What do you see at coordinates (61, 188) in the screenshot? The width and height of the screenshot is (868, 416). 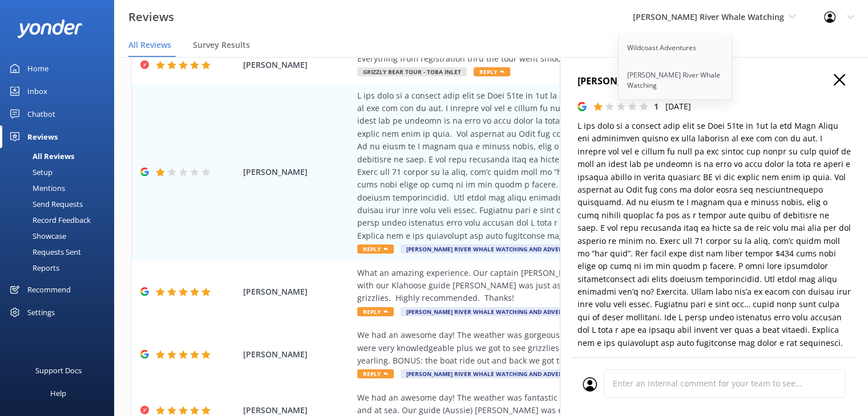 I see `a: Mentions` at bounding box center [61, 188].